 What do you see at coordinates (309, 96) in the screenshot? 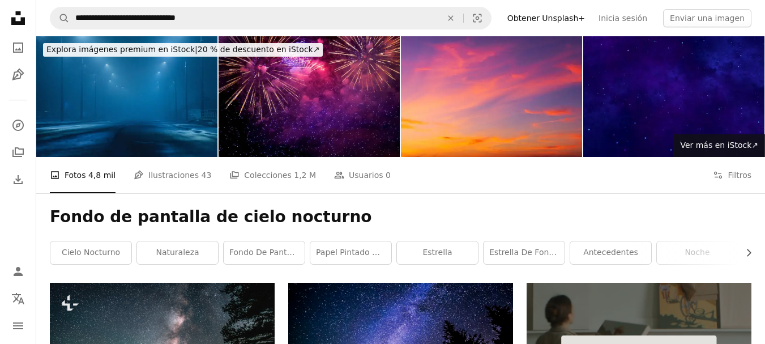
I see `img: Purple Firework celebrate anniversary happy new year 2025, 4th of july holiday festival. Purple f...` at bounding box center [309, 96].